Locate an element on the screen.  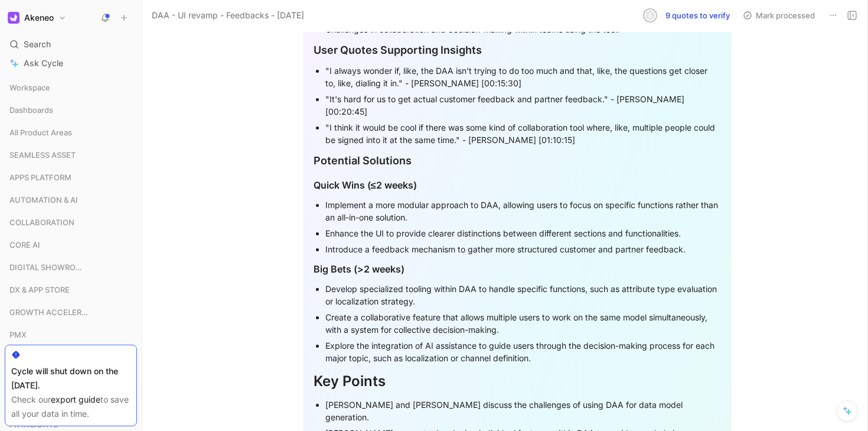
a: Ask Cycle is located at coordinates (71, 64).